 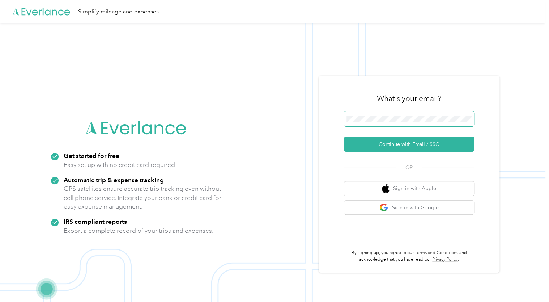 What do you see at coordinates (143, 198) in the screenshot?
I see `p: GPS satellites ensure accurate trip tracking even without cell phone service. Integrate your bank...` at bounding box center [143, 198].